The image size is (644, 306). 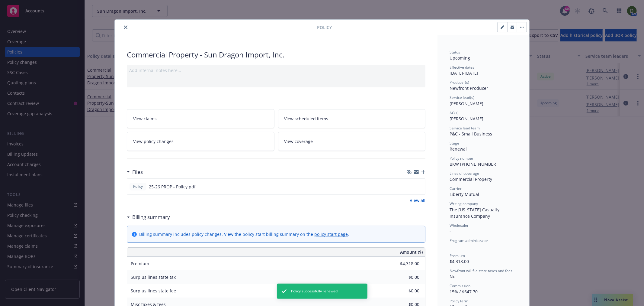 I want to click on a: View coverage, so click(x=352, y=141).